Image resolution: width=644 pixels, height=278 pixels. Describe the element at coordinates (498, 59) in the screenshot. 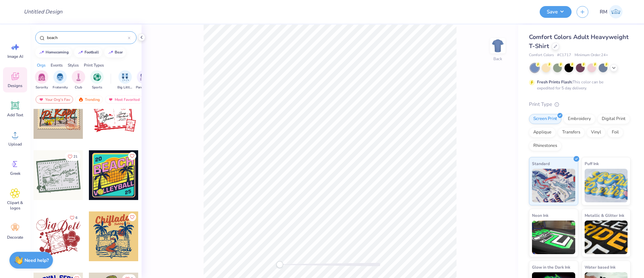

I see `div: Back` at that location.